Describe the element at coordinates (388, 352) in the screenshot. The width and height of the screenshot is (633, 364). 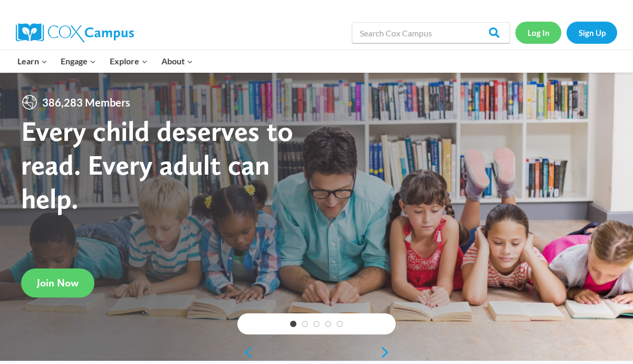
I see `a: next` at that location.